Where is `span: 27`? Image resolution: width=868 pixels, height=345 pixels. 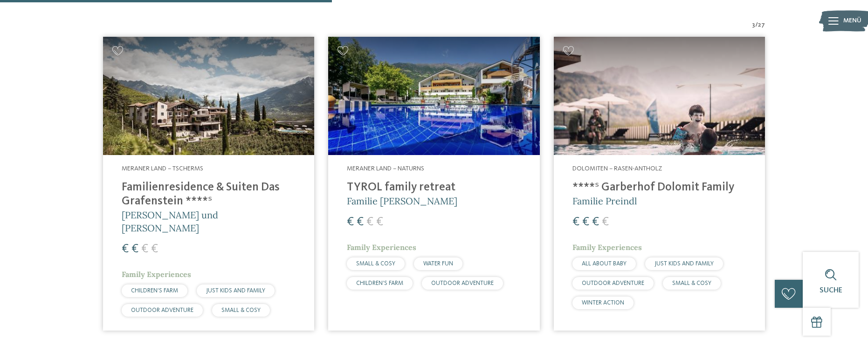
span: 27 is located at coordinates (761, 26).